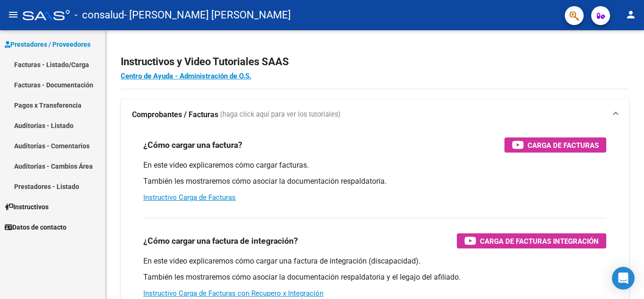 The width and height of the screenshot is (644, 299). I want to click on span: (haga click aquí para ver los tutoriales), so click(280, 115).